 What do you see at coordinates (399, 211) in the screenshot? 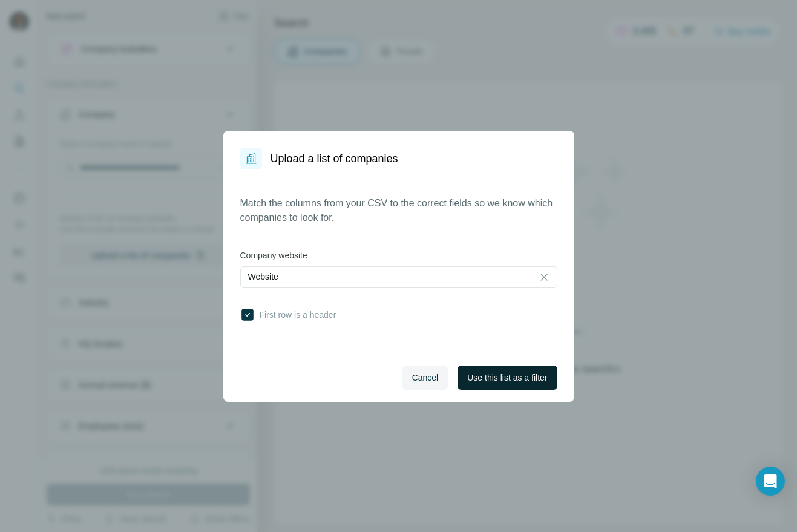
I see `p: Match the columns from your CSV to the correct fields so we know which companies to look for.` at bounding box center [399, 211].